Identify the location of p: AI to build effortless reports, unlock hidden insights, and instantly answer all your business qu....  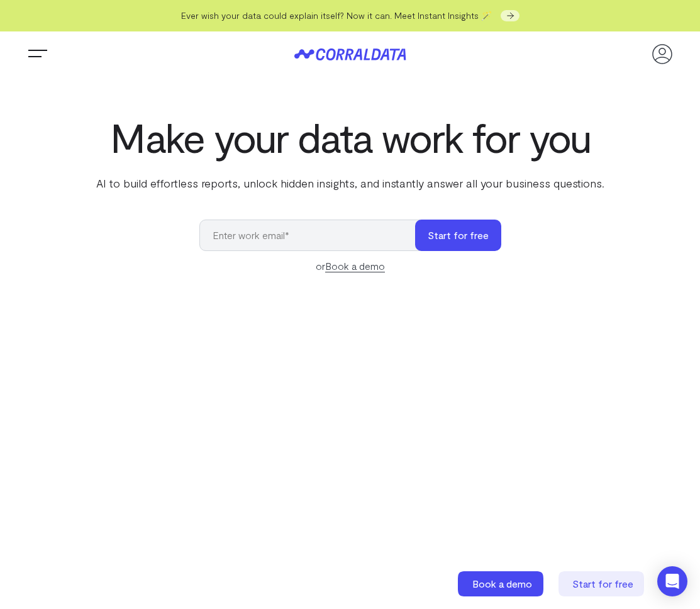
(350, 183).